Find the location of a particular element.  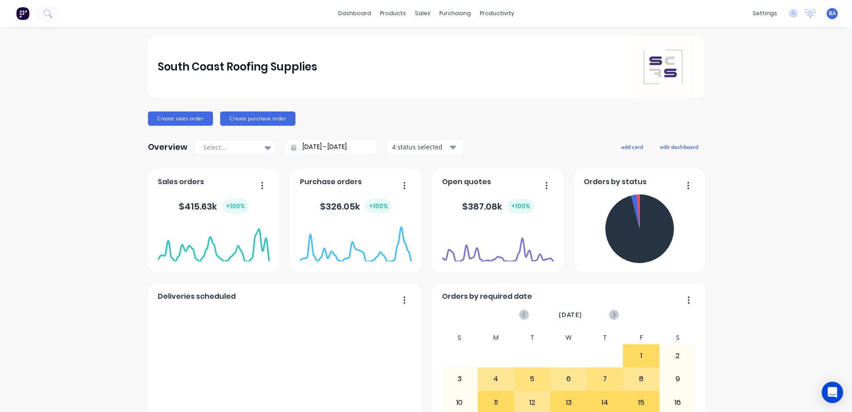

span: Purchase orders is located at coordinates (330, 182).